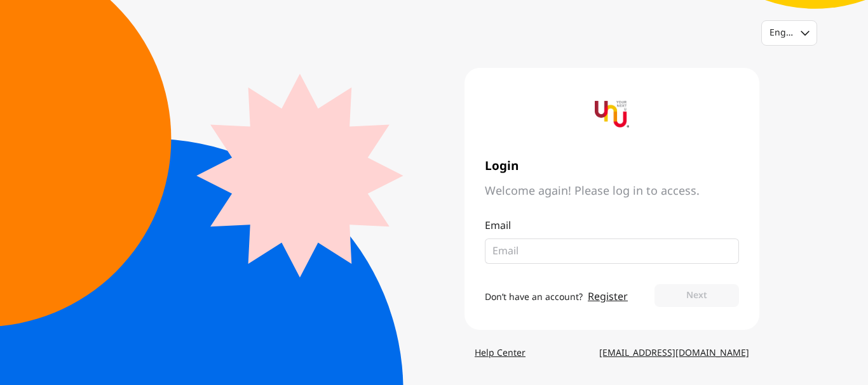 This screenshot has width=868, height=385. I want to click on div: English, so click(780, 33).